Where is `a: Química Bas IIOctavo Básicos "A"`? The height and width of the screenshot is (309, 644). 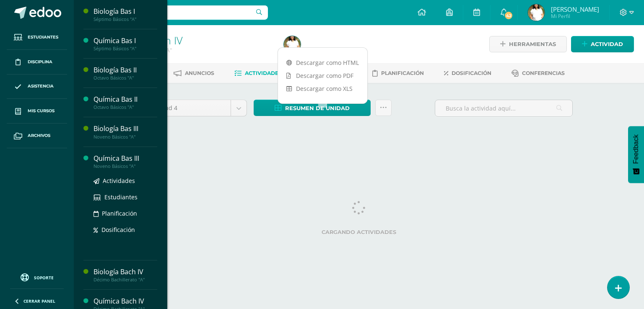 a: Química Bas IIOctavo Básicos "A" is located at coordinates (125, 102).